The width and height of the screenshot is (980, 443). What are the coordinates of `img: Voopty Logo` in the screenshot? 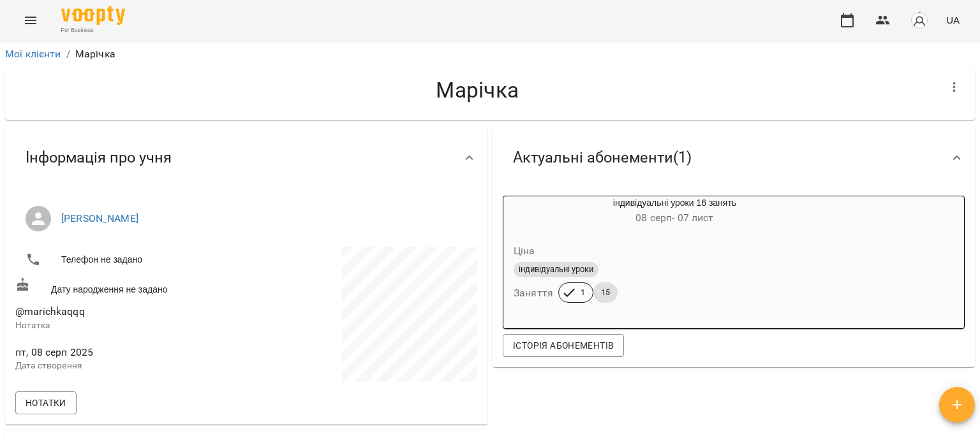 It's located at (93, 15).